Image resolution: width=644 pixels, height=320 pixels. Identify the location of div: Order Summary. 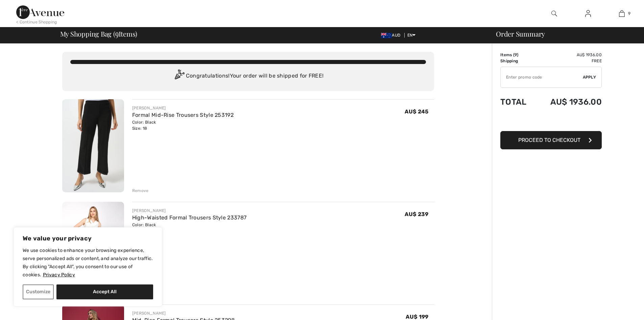
(564, 34).